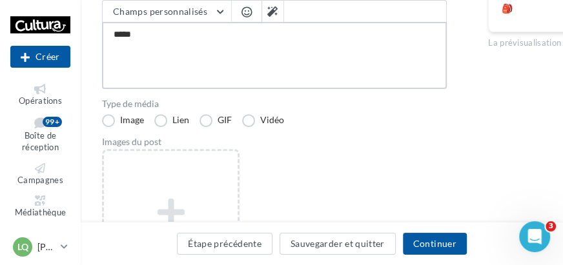 Image resolution: width=563 pixels, height=265 pixels. What do you see at coordinates (224, 244) in the screenshot?
I see `button: Étape précédente` at bounding box center [224, 244].